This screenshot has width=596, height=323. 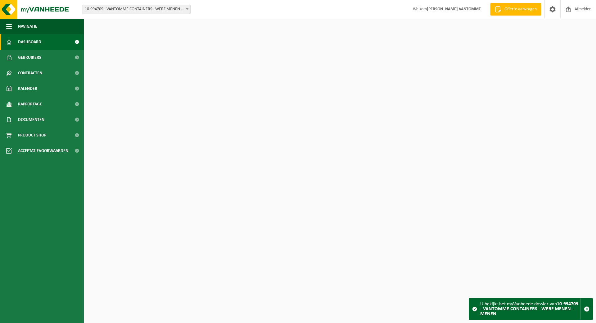 What do you see at coordinates (521, 9) in the screenshot?
I see `span: Offerte aanvragen` at bounding box center [521, 9].